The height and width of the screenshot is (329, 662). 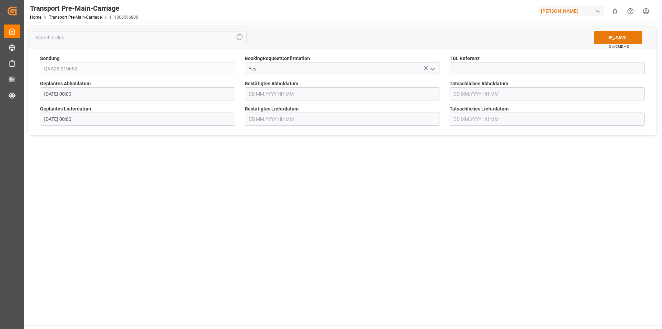 What do you see at coordinates (479, 83) in the screenshot?
I see `span: Tatsächliches Abholdatum` at bounding box center [479, 83].